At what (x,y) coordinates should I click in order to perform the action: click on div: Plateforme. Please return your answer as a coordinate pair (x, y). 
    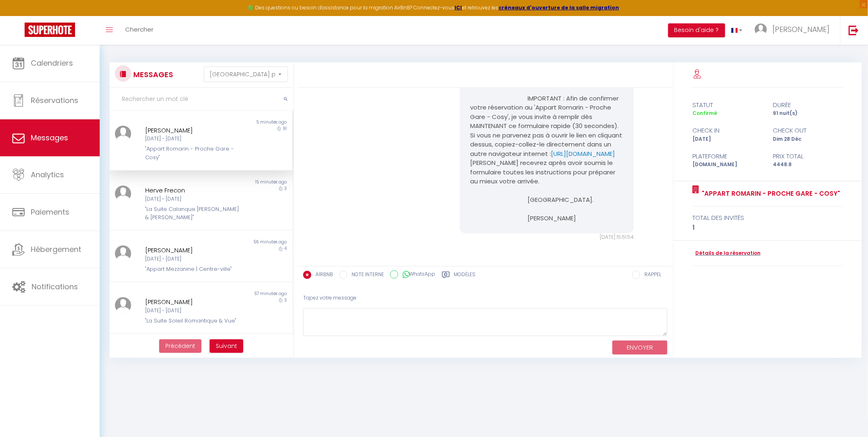
    Looking at the image, I should click on (727, 156).